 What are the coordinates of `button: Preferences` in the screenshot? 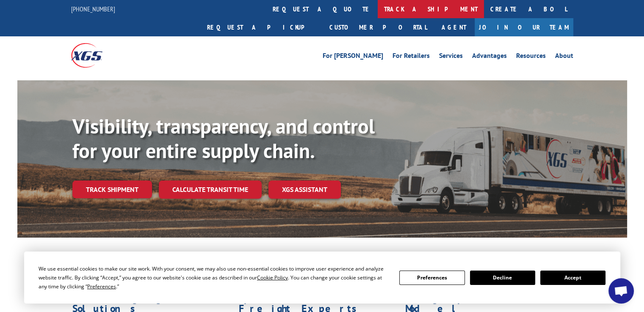 It's located at (432, 278).